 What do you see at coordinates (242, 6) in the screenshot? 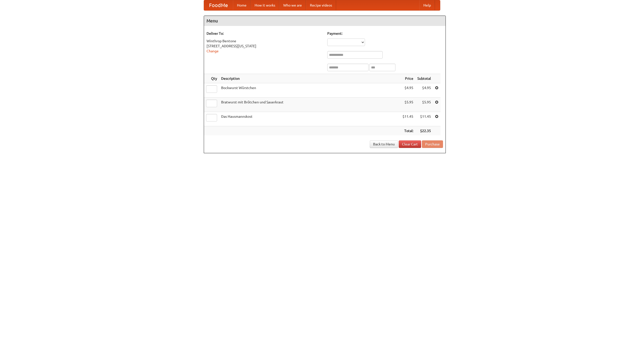
I see `a: Home` at bounding box center [242, 6].